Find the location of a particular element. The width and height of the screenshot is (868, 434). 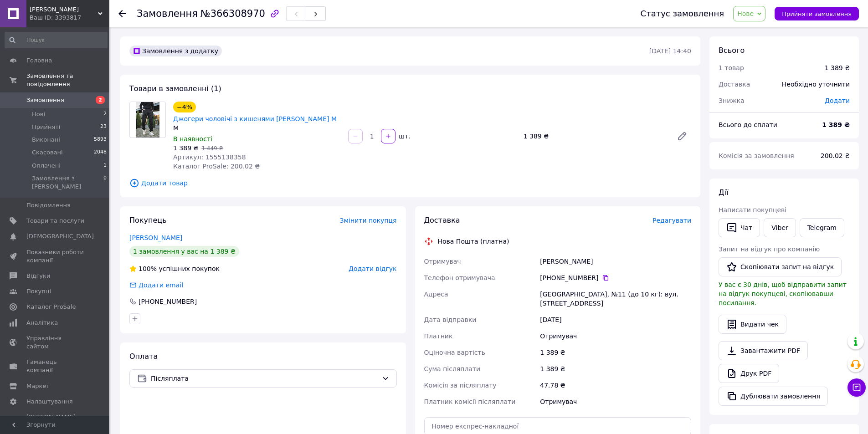

button: Чат з покупцем is located at coordinates (857, 388).